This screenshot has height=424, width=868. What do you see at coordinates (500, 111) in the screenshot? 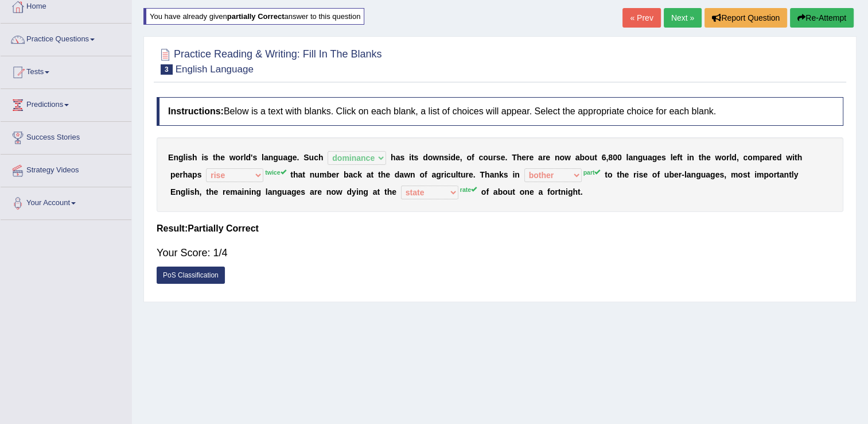
I see `h4: Below is a text with blanks. Click on each blank, a list of choices will appear. Select the appro...` at bounding box center [500, 111].